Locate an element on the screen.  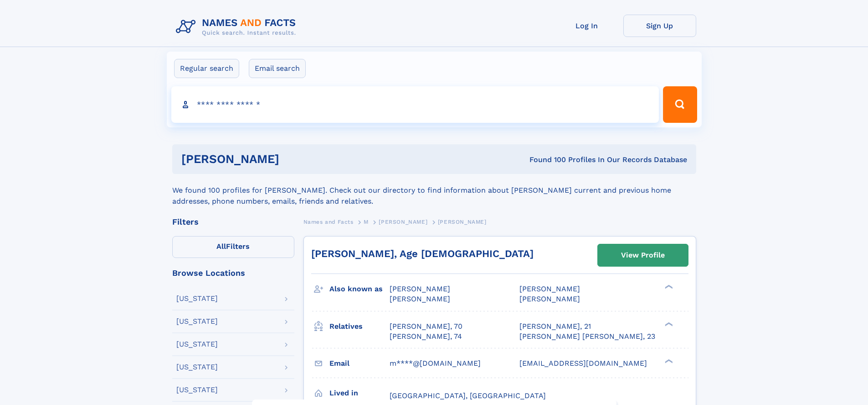
a: M is located at coordinates (367, 221).